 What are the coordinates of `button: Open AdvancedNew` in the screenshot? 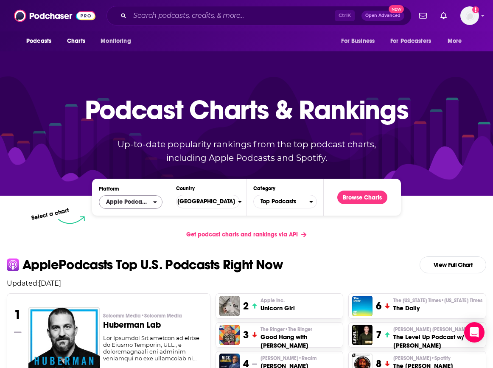 It's located at (382, 16).